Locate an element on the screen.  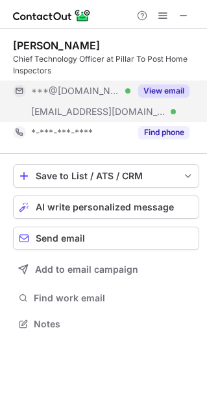
button: Find work email is located at coordinates (106, 298).